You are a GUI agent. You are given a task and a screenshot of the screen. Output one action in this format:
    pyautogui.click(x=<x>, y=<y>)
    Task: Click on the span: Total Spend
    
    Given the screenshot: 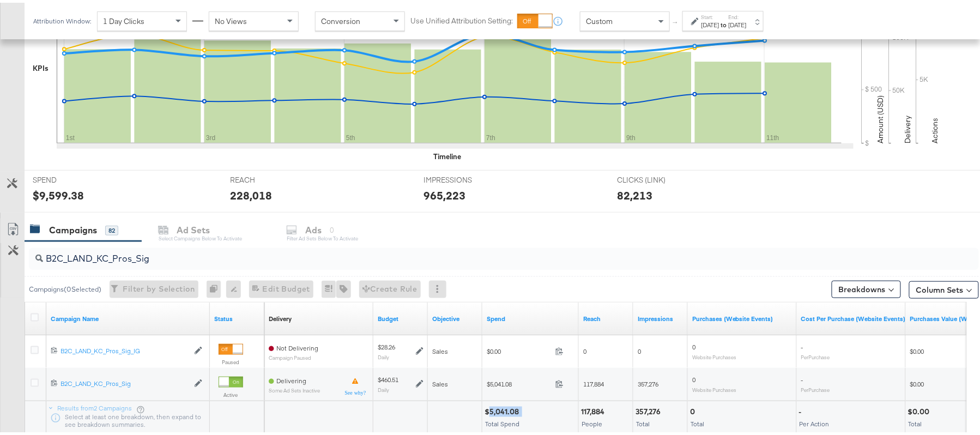 What is the action you would take?
    pyautogui.click(x=502, y=421)
    